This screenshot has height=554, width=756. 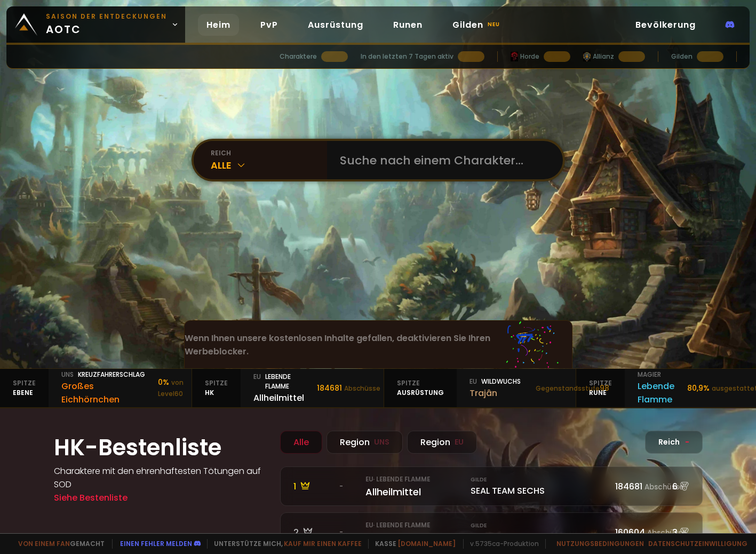 I want to click on font: uns, so click(x=67, y=374).